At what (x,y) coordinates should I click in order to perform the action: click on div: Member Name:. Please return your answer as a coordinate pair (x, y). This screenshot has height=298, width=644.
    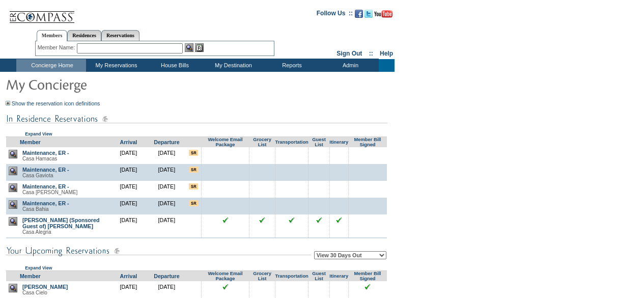
    Looking at the image, I should click on (57, 47).